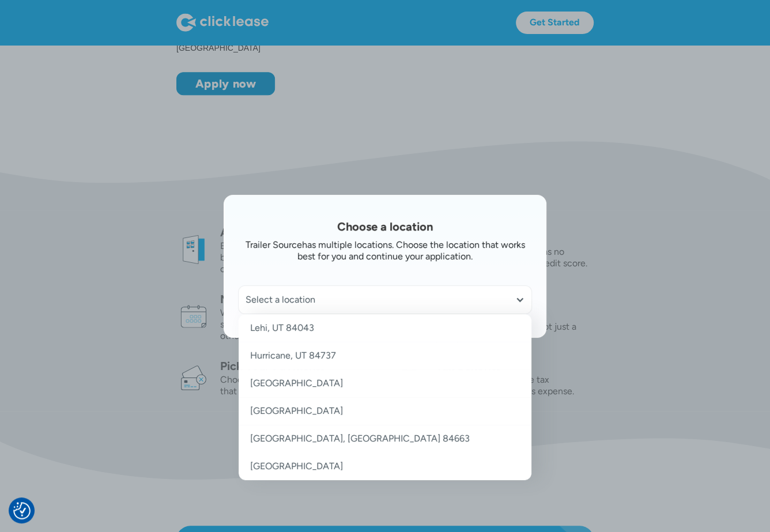 The width and height of the screenshot is (770, 532). I want to click on img: Revisit consent button, so click(22, 511).